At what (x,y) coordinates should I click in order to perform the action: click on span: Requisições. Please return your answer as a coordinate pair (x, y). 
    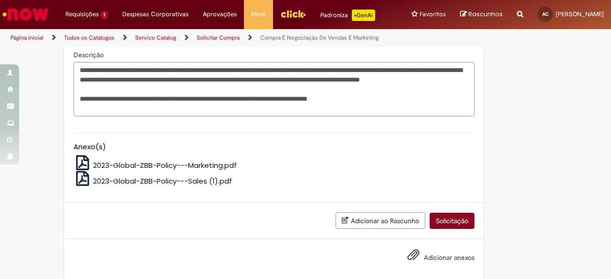
    Looking at the image, I should click on (82, 14).